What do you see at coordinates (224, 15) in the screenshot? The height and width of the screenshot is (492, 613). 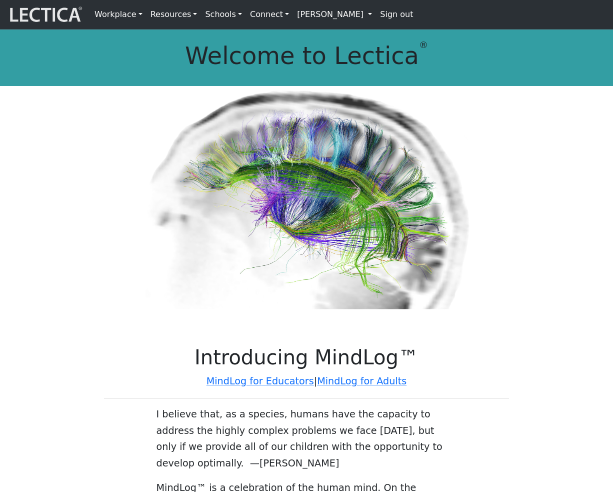 I see `a: Schools` at bounding box center [224, 15].